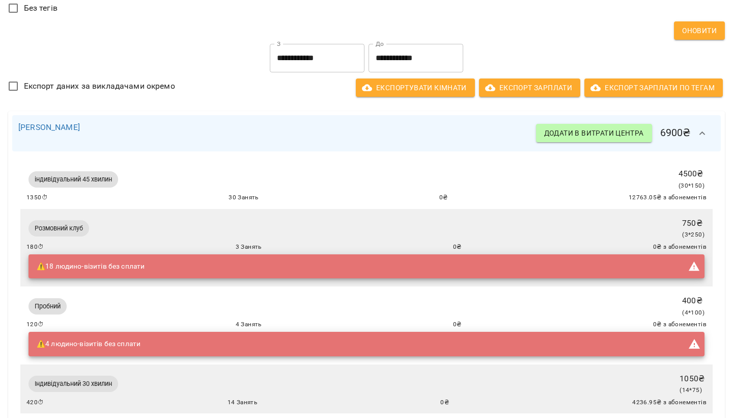 Image resolution: width=733 pixels, height=418 pixels. I want to click on p: 1050 ₴, so click(692, 378).